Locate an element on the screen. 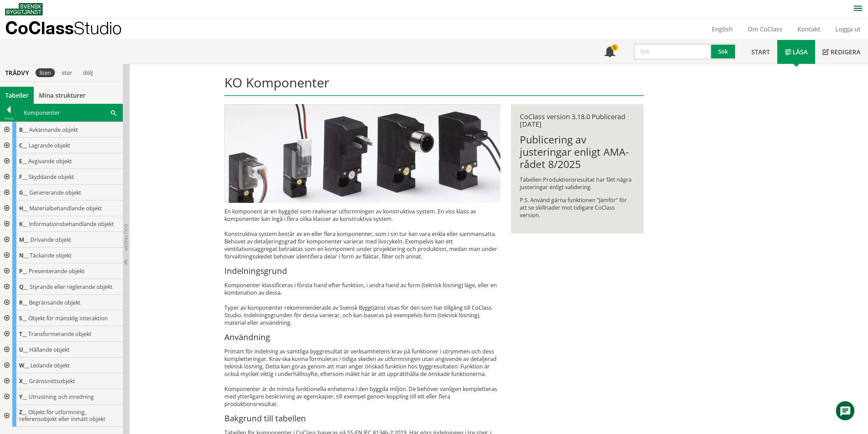 The height and width of the screenshot is (434, 868). span: B__ is located at coordinates (23, 129).